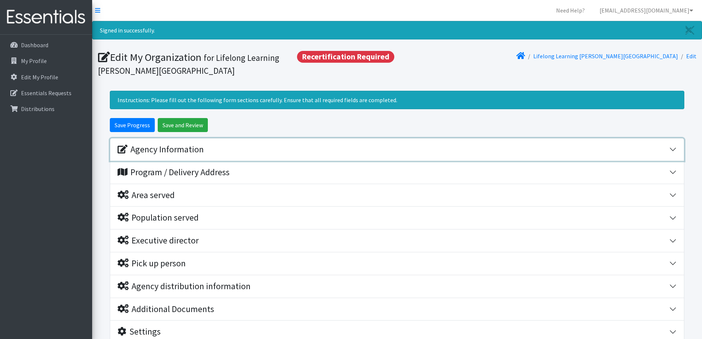  I want to click on a: Edit, so click(692, 56).